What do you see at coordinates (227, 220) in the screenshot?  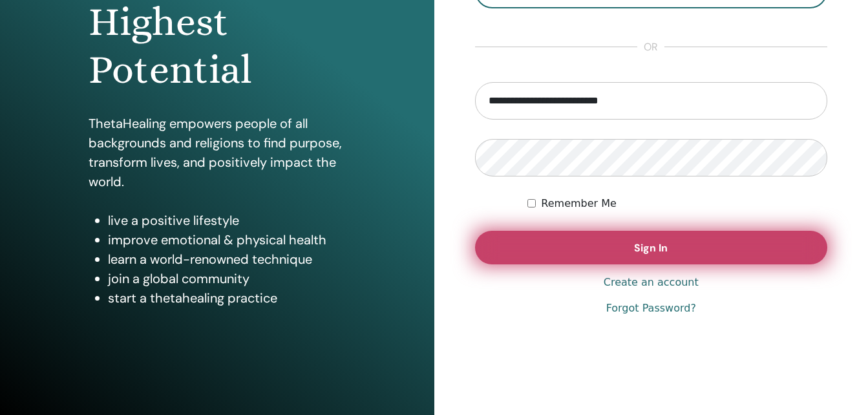 I see `li: live a positive lifestyle` at bounding box center [227, 220].